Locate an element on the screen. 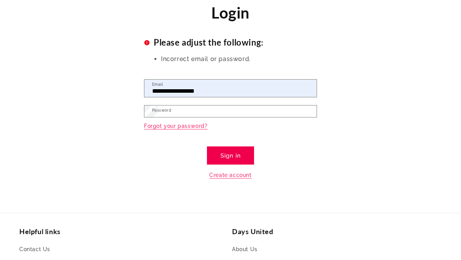 Image resolution: width=461 pixels, height=260 pixels. li: Incorrect email or password. is located at coordinates (239, 59).